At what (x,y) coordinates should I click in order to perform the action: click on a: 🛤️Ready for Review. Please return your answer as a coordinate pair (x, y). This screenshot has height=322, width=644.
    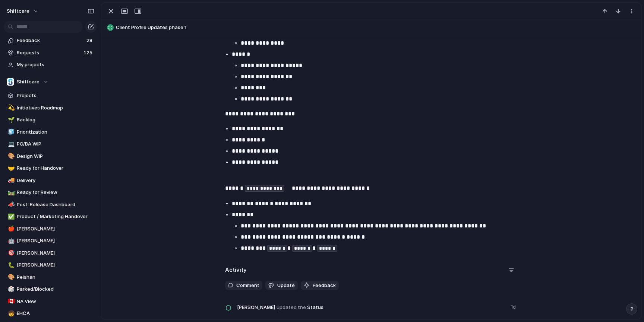
    Looking at the image, I should click on (51, 193).